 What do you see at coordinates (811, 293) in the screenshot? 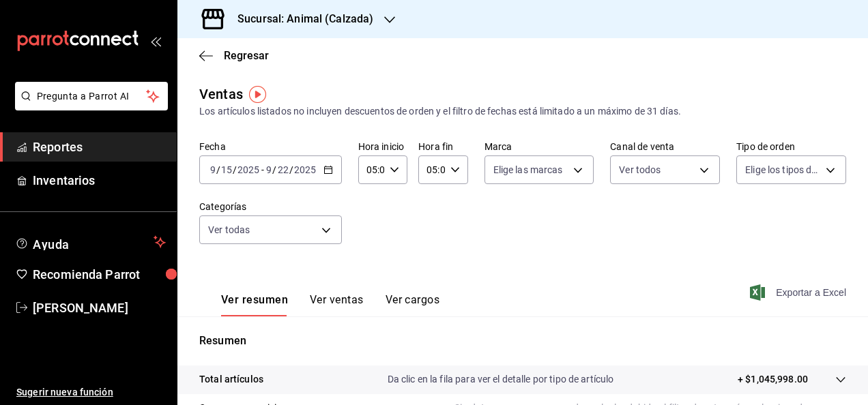
I see `font: Exportar a Excel` at bounding box center [811, 293].